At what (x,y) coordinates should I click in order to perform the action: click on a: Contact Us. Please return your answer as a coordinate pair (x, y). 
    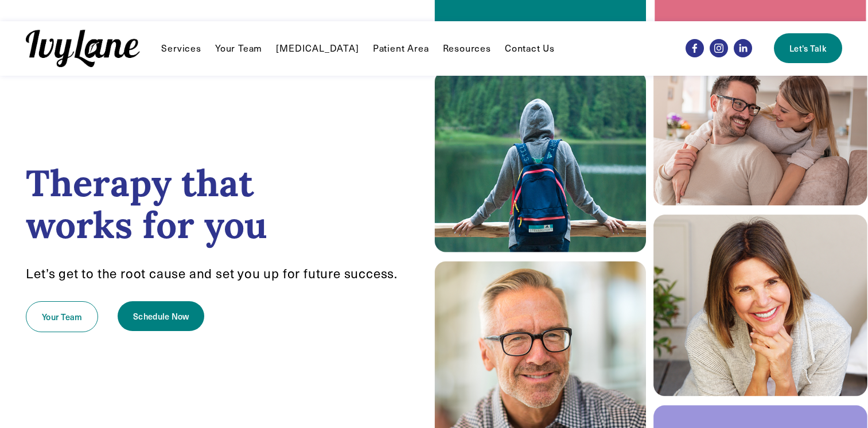
    Looking at the image, I should click on (530, 48).